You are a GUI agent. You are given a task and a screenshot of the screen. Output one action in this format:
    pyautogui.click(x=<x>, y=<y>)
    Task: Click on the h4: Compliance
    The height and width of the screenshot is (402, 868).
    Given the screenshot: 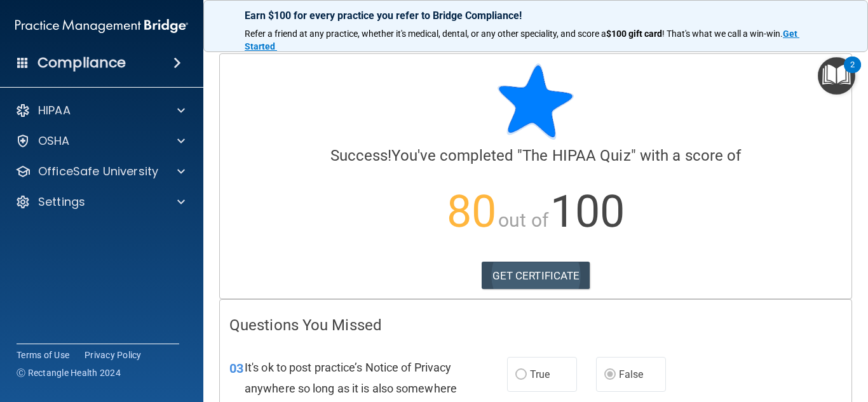 What is the action you would take?
    pyautogui.click(x=81, y=63)
    